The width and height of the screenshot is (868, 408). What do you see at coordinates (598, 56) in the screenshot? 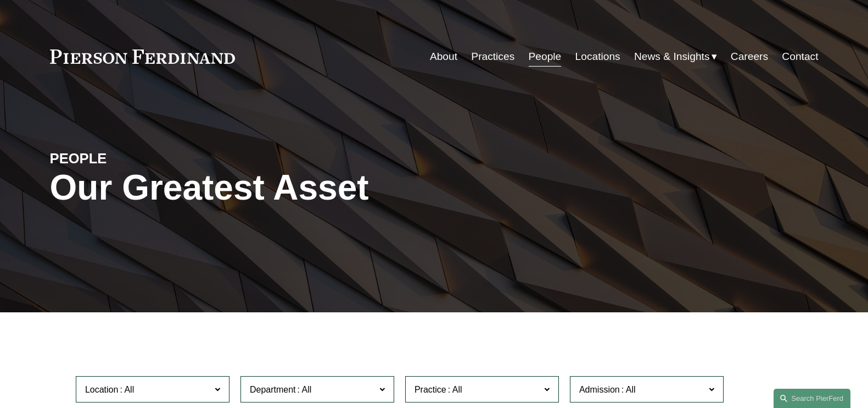
I see `a: Locations` at bounding box center [598, 56].